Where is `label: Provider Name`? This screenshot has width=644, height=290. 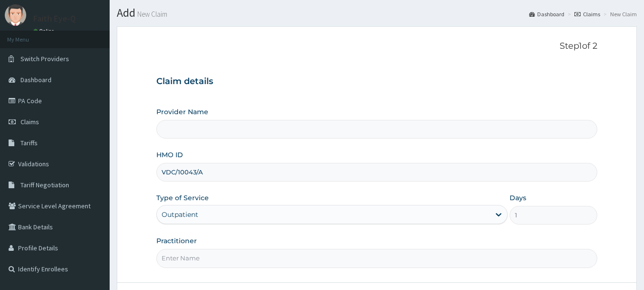 label: Provider Name is located at coordinates (182, 111).